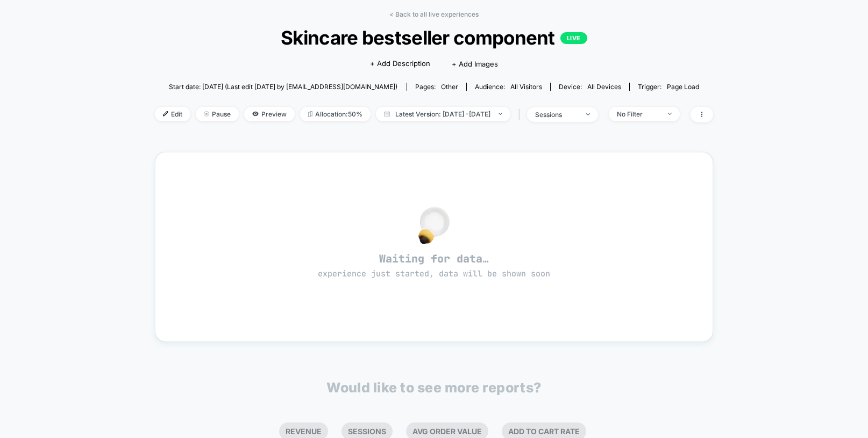  Describe the element at coordinates (668, 86) in the screenshot. I see `div: Trigger:` at that location.